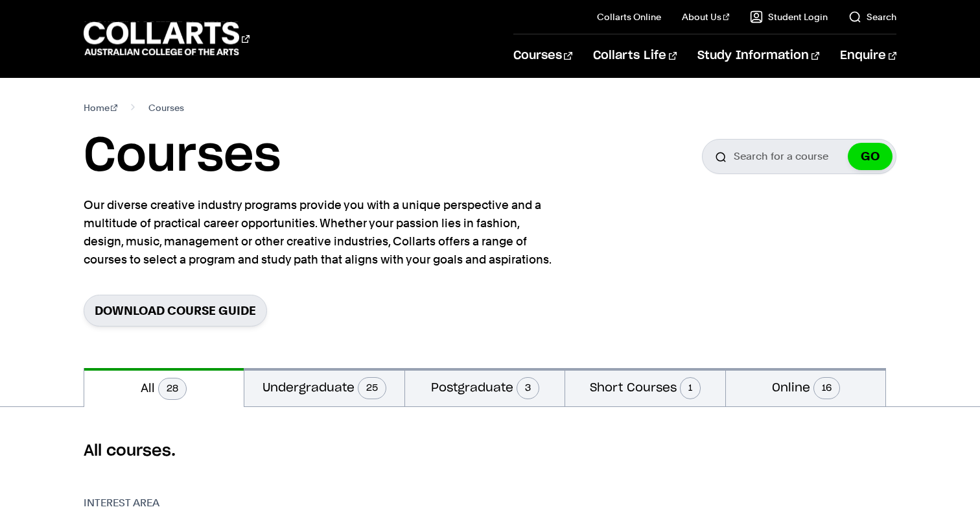  What do you see at coordinates (182, 156) in the screenshot?
I see `h1: Courses` at bounding box center [182, 156].